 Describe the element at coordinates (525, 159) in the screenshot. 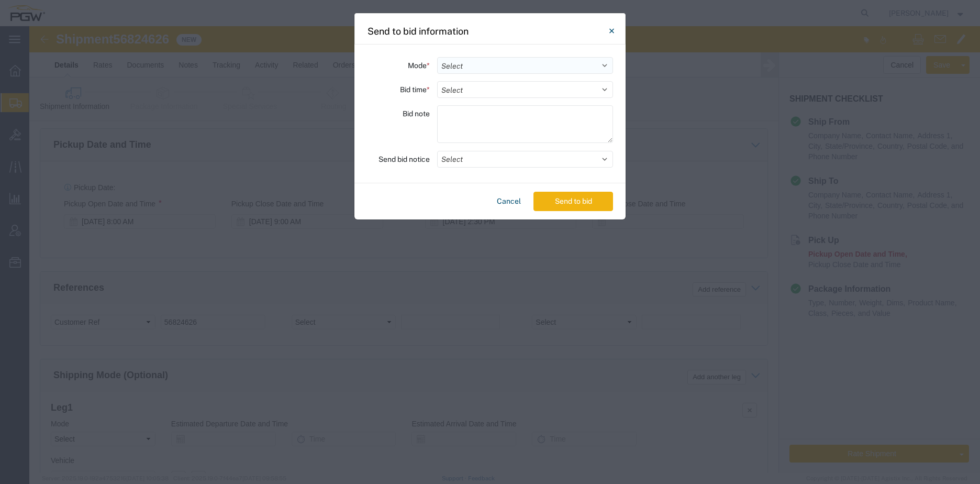

I see `button: Select` at that location.